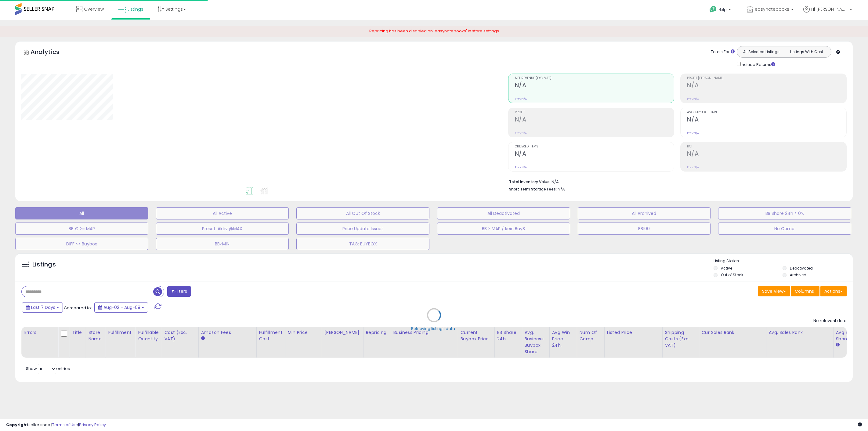 The width and height of the screenshot is (868, 431). Describe the element at coordinates (595, 78) in the screenshot. I see `span: Net Revenue (Exc. VAT)` at that location.